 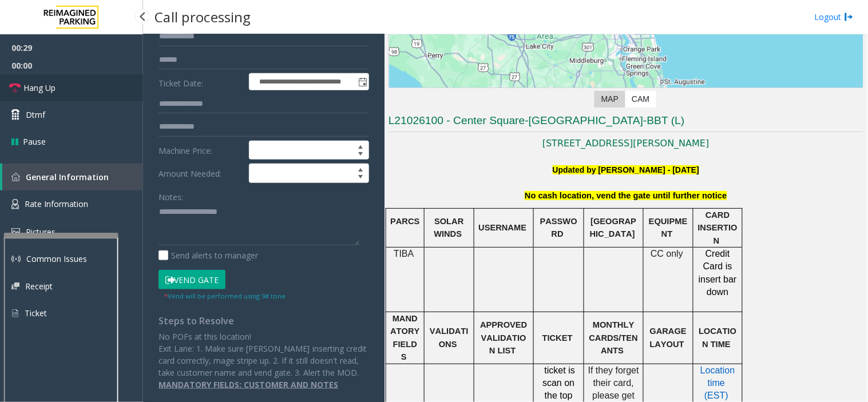 What do you see at coordinates (67, 177) in the screenshot?
I see `span: General Information` at bounding box center [67, 177].